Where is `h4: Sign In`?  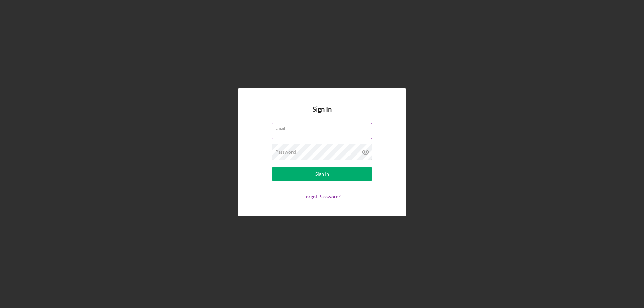
h4: Sign In is located at coordinates (322, 114).